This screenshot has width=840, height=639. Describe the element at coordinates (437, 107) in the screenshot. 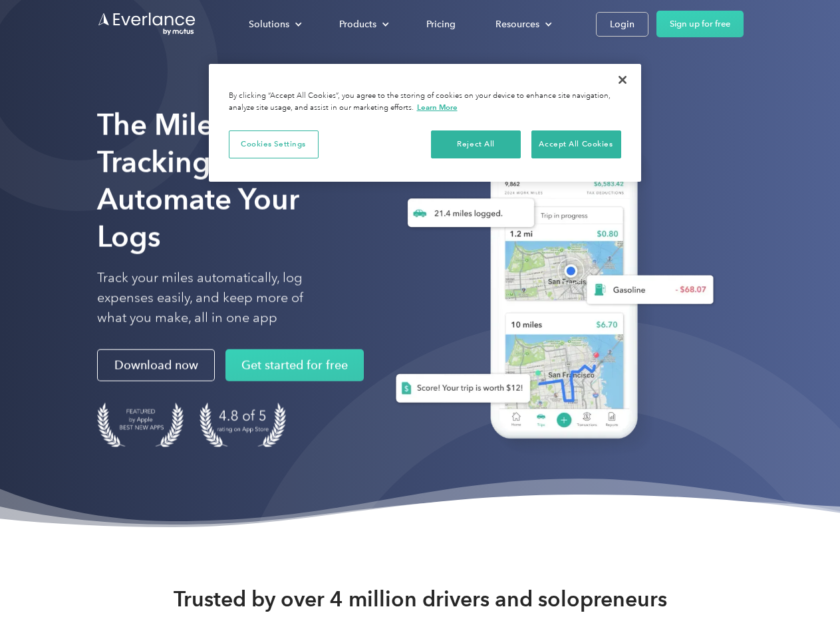

I see `a: More information about your privacy, opens in a new tab` at that location.